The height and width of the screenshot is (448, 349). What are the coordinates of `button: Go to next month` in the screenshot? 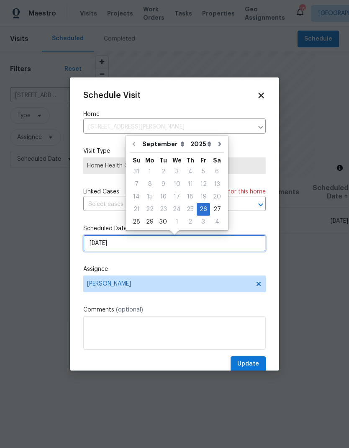 It's located at (220, 144).